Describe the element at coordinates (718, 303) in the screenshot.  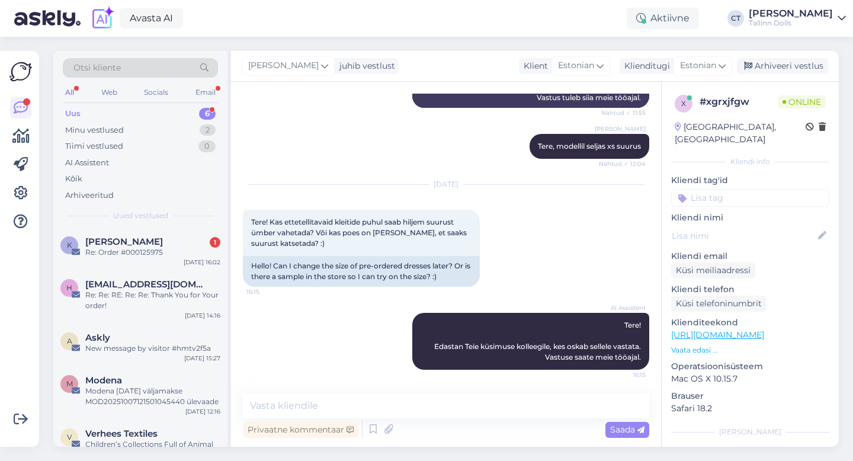
I see `div: Küsi telefoninumbrit` at that location.